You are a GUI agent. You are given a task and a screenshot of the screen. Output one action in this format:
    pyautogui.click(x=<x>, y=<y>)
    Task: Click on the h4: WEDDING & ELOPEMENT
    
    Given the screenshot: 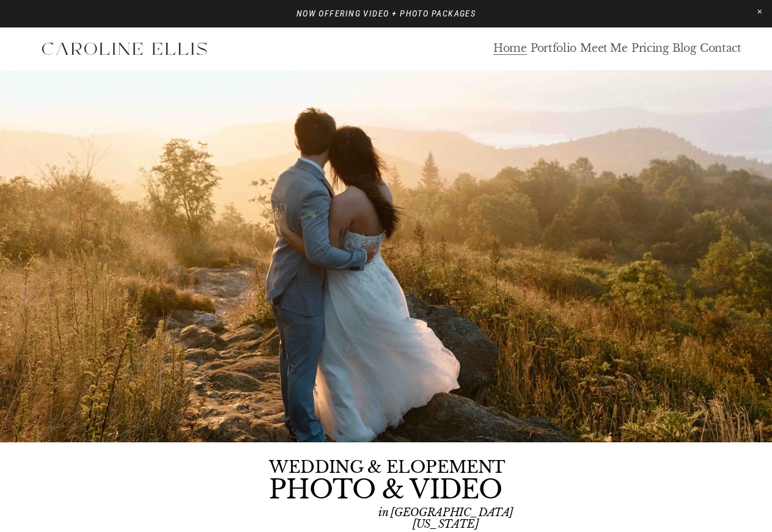 What is the action you would take?
    pyautogui.click(x=386, y=467)
    